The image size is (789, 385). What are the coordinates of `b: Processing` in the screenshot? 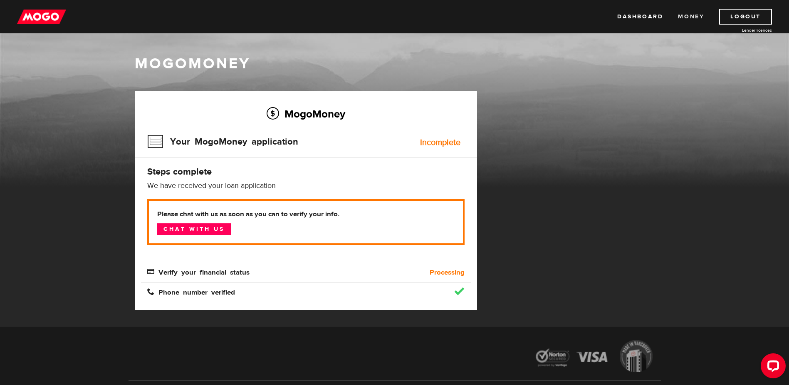 It's located at (447, 272).